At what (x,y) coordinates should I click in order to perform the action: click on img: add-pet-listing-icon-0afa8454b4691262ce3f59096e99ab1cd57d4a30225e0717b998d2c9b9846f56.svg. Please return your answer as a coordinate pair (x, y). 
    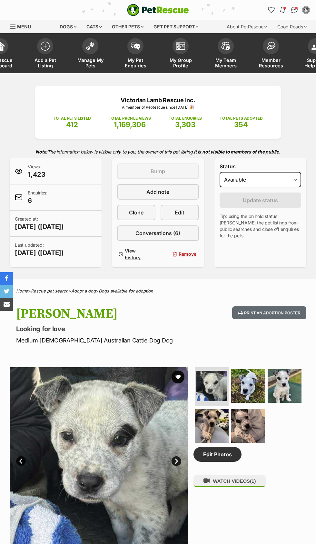
    Looking at the image, I should click on (45, 46).